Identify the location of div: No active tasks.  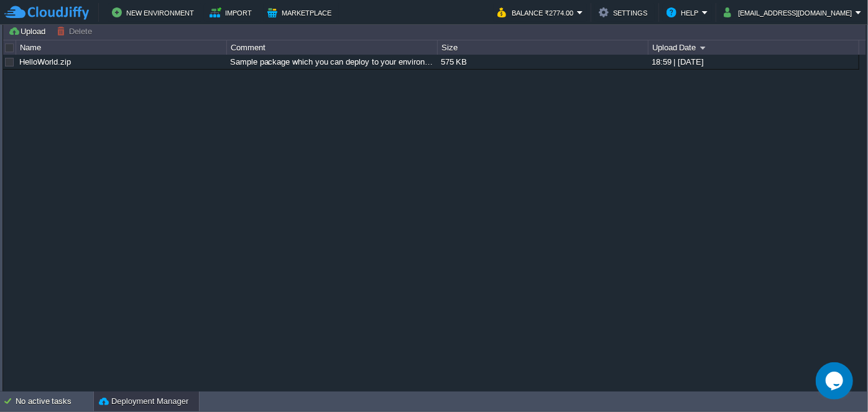
(54, 401).